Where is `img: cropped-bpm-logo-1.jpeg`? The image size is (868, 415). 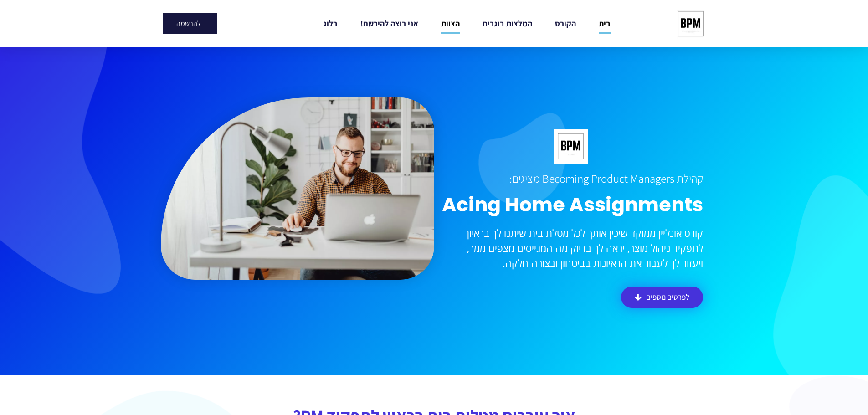
img: cropped-bpm-logo-1.jpeg is located at coordinates (690, 24).